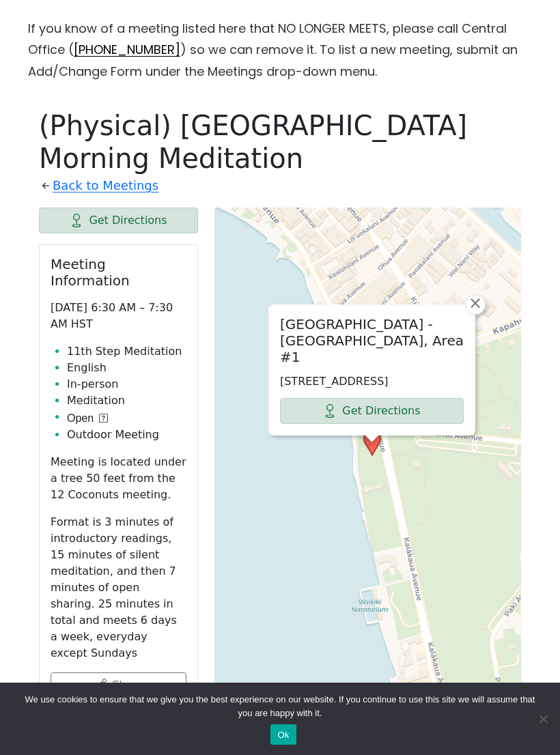 The image size is (560, 755). What do you see at coordinates (543, 719) in the screenshot?
I see `span: No` at bounding box center [543, 719].